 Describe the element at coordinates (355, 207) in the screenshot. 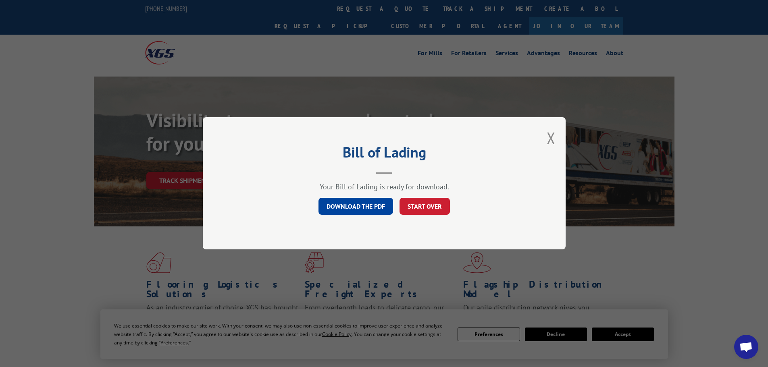

I see `a: DOWNLOAD THE PDF` at that location.